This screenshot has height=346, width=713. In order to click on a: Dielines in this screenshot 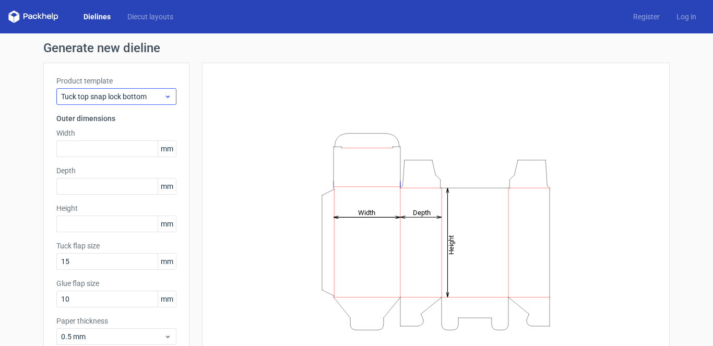, I will do `click(97, 17)`.